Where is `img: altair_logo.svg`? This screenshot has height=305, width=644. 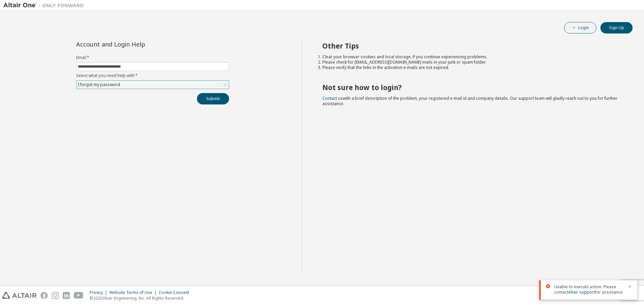 img: altair_logo.svg is located at coordinates (20, 295).